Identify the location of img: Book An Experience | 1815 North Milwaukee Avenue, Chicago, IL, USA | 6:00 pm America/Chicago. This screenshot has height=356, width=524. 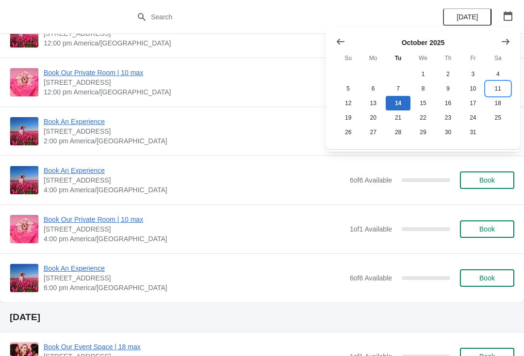
(24, 278).